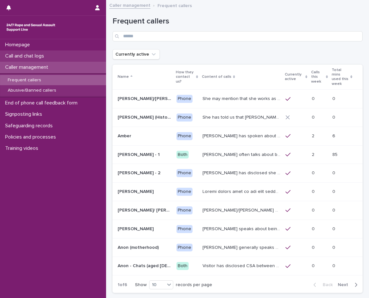  Describe the element at coordinates (26, 56) in the screenshot. I see `p: Call and chat logs` at that location.